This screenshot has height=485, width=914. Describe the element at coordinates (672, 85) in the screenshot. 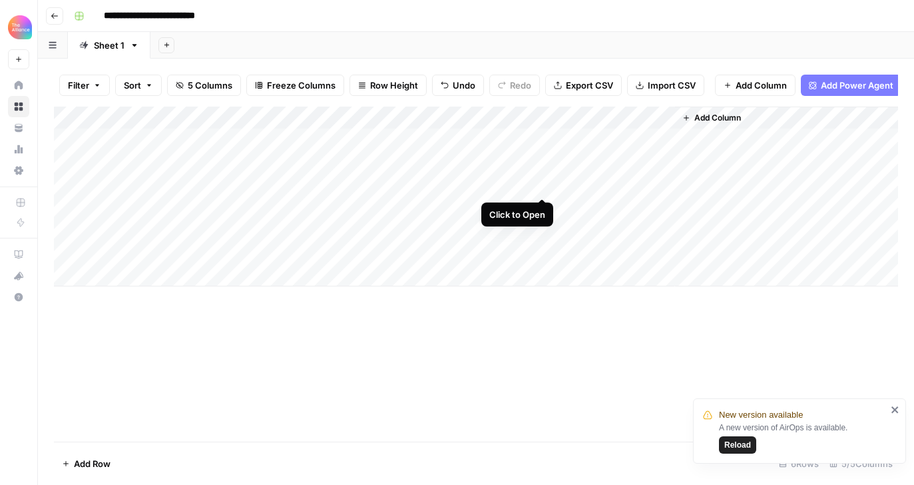

I see `span: Import CSV` at that location.